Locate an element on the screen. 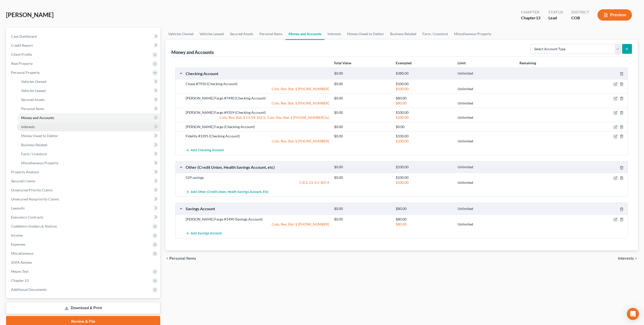 The image size is (644, 325). span: Client Profile is located at coordinates (21, 54).